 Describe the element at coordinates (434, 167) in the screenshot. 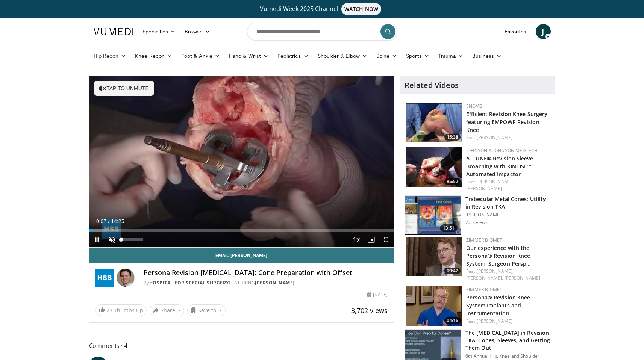

I see `img: a6cc4739-87cc-4358-abd9-235c6f460cb9.150x105_q85_crop-smart_upscale.jpg` at that location.